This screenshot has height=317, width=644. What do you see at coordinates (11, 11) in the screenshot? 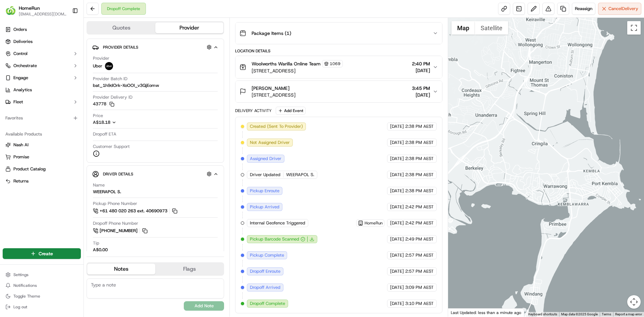
I see `img: HomeRun` at bounding box center [11, 11].